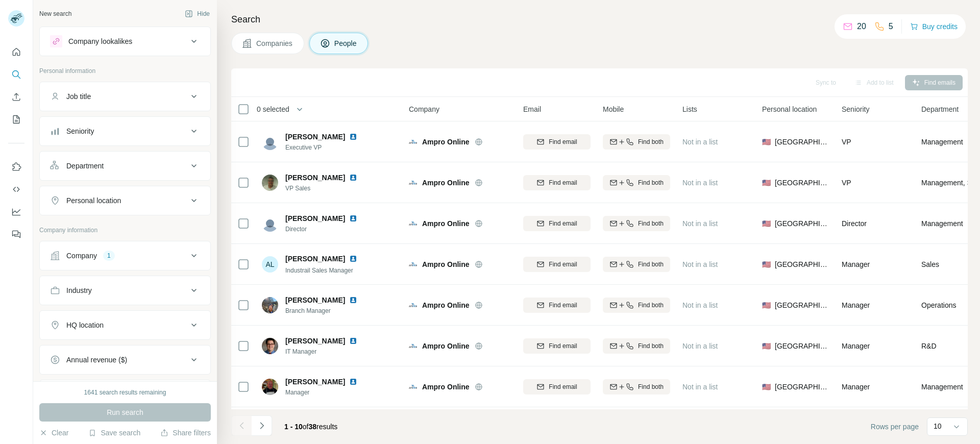  Describe the element at coordinates (275, 43) in the screenshot. I see `span: Companies` at that location.